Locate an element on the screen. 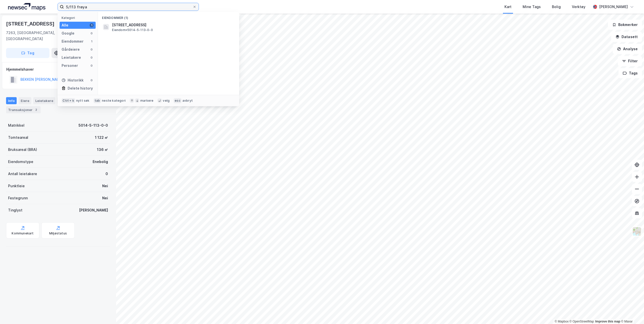  button: Tags is located at coordinates (630, 73).